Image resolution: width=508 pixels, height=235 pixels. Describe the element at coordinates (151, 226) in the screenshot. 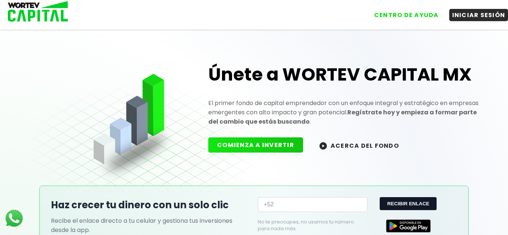

I see `p: Recibe el enlace directo a tu celular y gestiona tus inversiones desde la app.` at that location.